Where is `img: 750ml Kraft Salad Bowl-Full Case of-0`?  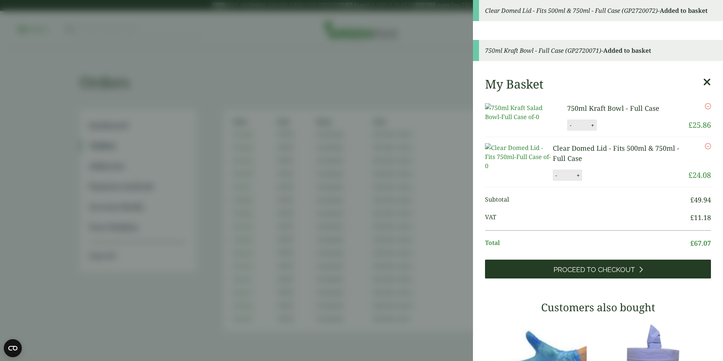
img: 750ml Kraft Salad Bowl-Full Case of-0 is located at coordinates (519, 112).